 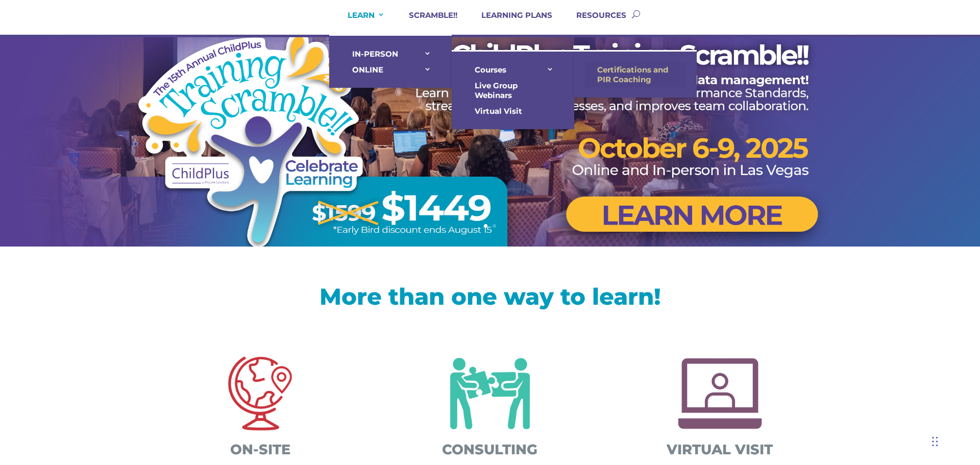 What do you see at coordinates (955, 441) in the screenshot?
I see `div: Chat Widget` at bounding box center [955, 441].